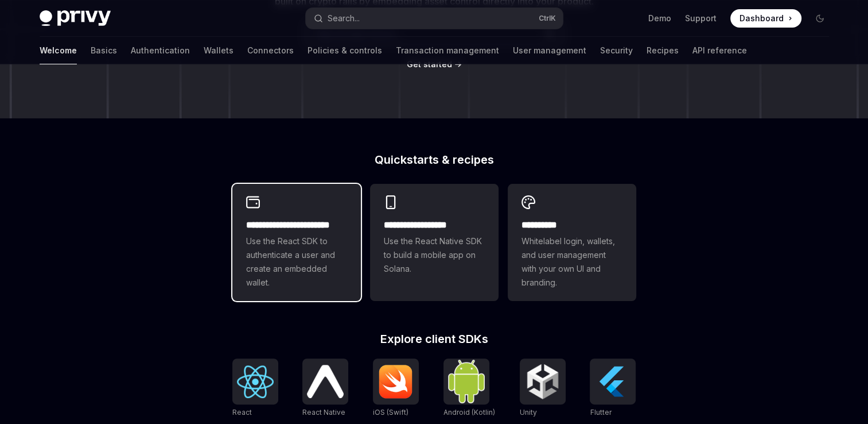 The image size is (868, 424). Describe the element at coordinates (469, 388) in the screenshot. I see `a: Android (Kotlin)Android (Kotlin)` at that location.